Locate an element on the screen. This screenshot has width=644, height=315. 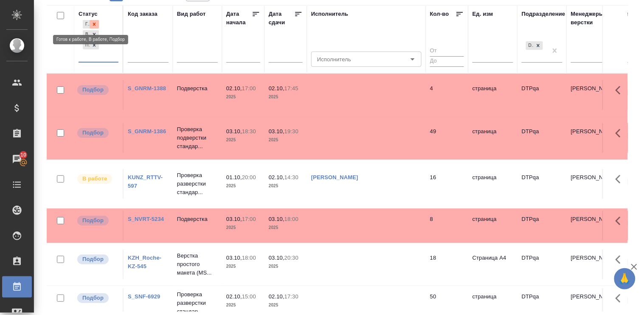
a: 10 is located at coordinates (17, 159).